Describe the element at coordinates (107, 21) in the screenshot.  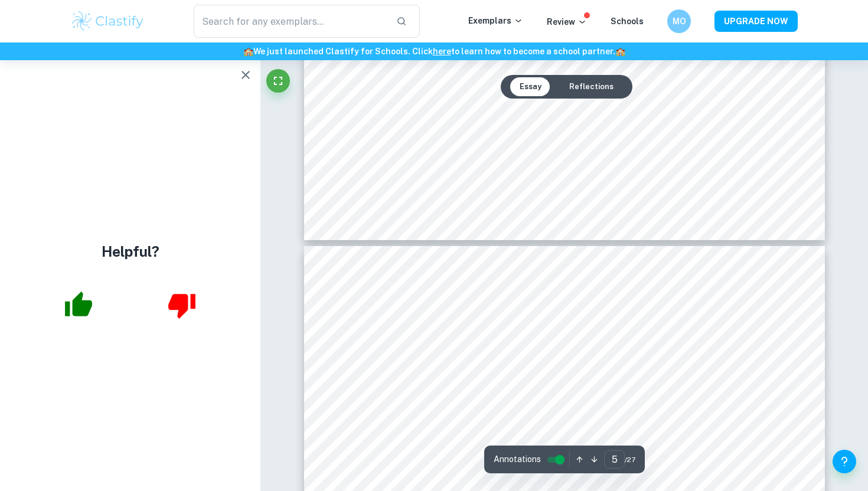
I see `img: Clastify logo` at that location.